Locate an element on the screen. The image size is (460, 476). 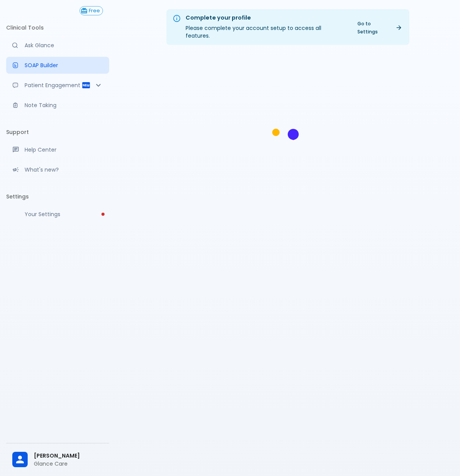
a: Moramiz: Find ICD10AM codes instantly is located at coordinates (58, 45).